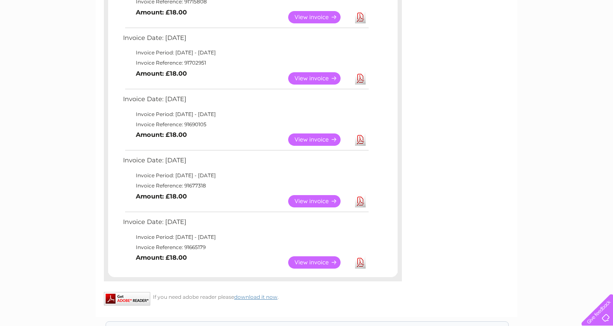 This screenshot has height=326, width=613. What do you see at coordinates (545, 39) in the screenshot?
I see `a: Blog` at bounding box center [545, 39].